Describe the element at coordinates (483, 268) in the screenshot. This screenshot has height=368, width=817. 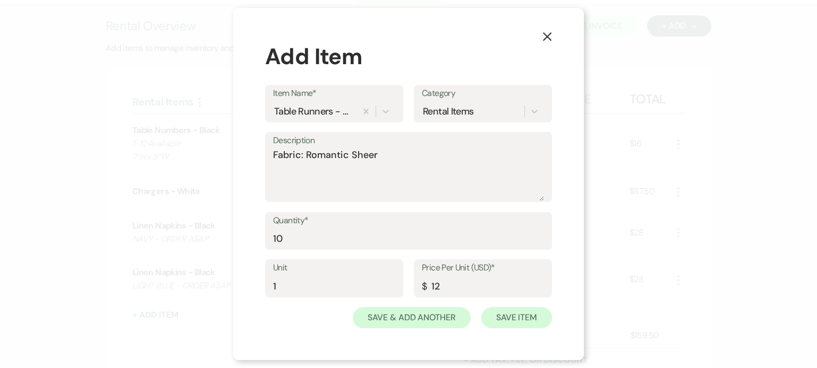
I see `label: Price Per Unit (USD)*` at that location.